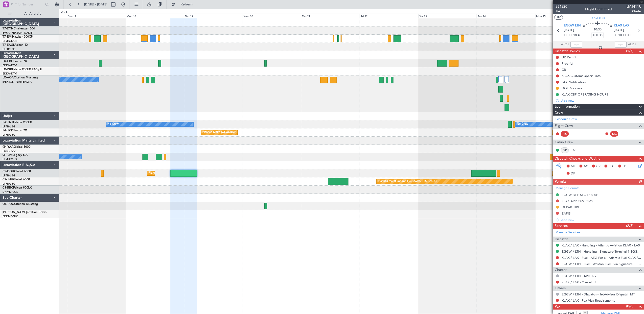 Image resolution: width=644 pixels, height=314 pixels. What do you see at coordinates (601, 100) in the screenshot?
I see `div: Add new` at bounding box center [601, 100].